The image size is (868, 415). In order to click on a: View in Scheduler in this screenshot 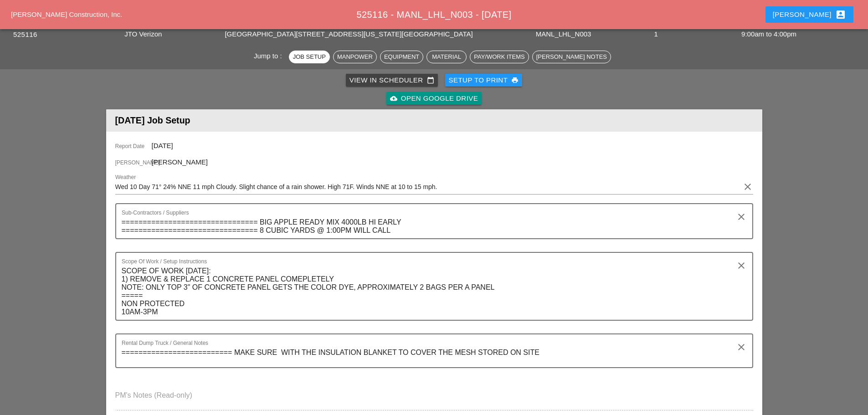, I will do `click(392, 80)`.